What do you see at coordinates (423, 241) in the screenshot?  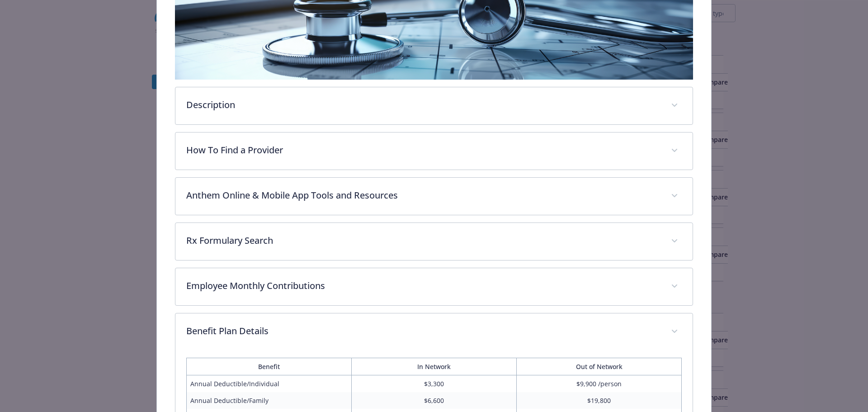 I see `p: Rx Formulary Search` at bounding box center [423, 241].